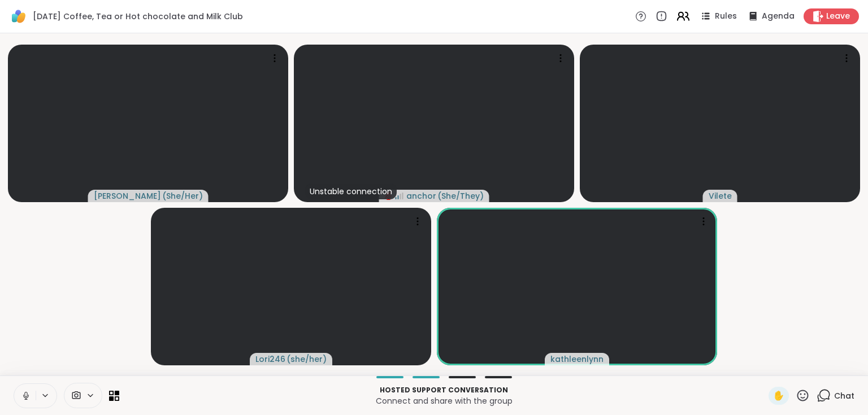 The width and height of the screenshot is (868, 415). What do you see at coordinates (306, 359) in the screenshot?
I see `span: ( she/her )` at bounding box center [306, 359].